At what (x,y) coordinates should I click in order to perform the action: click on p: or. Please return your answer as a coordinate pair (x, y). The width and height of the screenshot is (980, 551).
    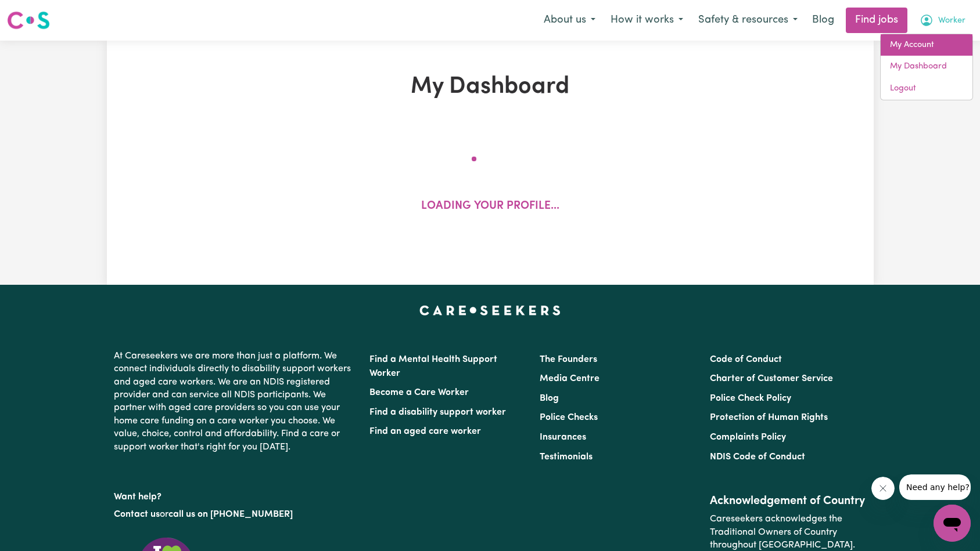
    Looking at the image, I should click on (234, 514).